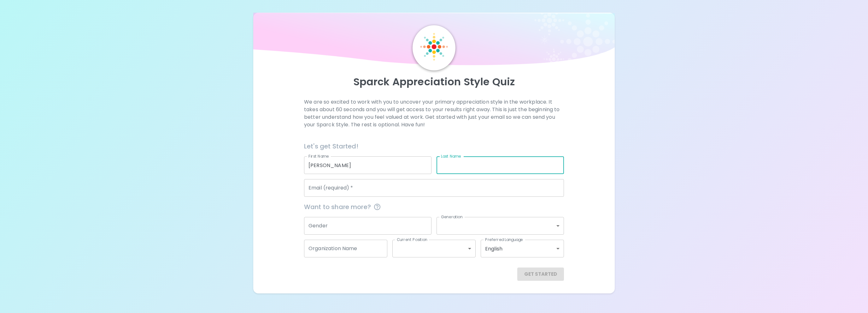  I want to click on img: Sparck Logo, so click(434, 47).